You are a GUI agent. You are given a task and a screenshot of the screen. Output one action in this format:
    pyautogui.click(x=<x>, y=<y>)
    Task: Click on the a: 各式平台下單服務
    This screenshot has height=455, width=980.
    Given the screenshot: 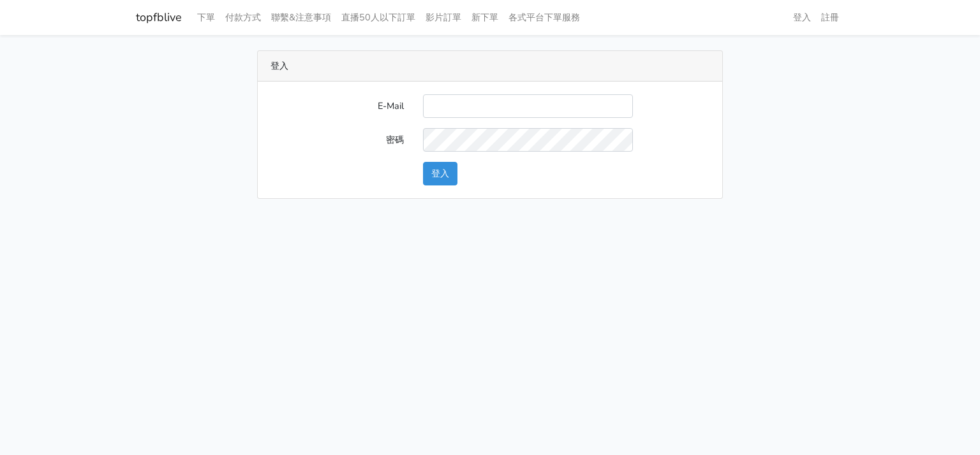 What is the action you would take?
    pyautogui.click(x=544, y=18)
    